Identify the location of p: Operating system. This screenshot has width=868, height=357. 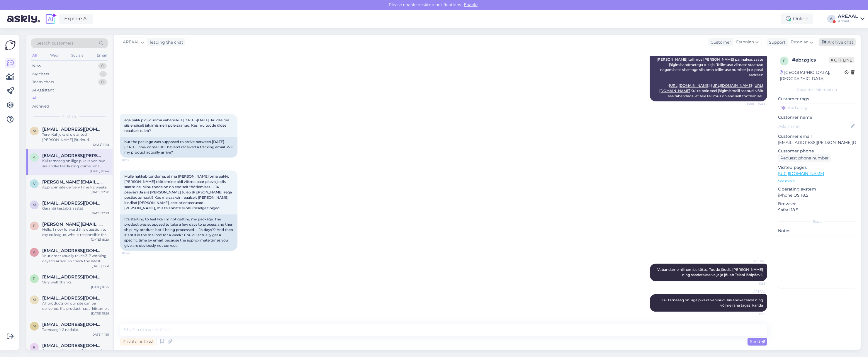
(817, 189).